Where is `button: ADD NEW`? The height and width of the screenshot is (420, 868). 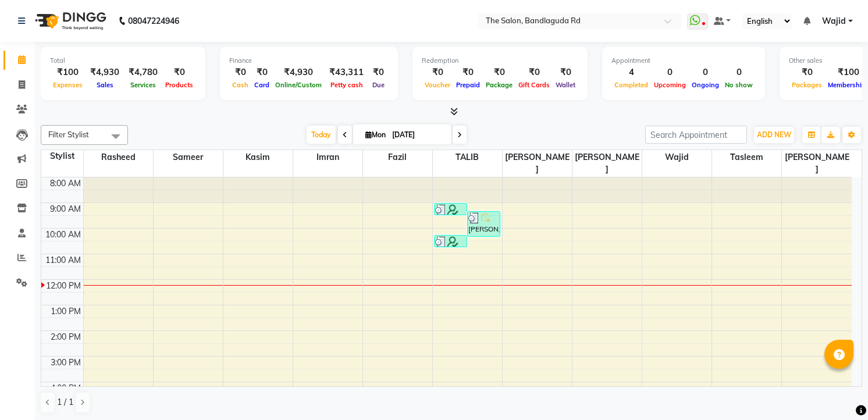
button: ADD NEW is located at coordinates (774, 135).